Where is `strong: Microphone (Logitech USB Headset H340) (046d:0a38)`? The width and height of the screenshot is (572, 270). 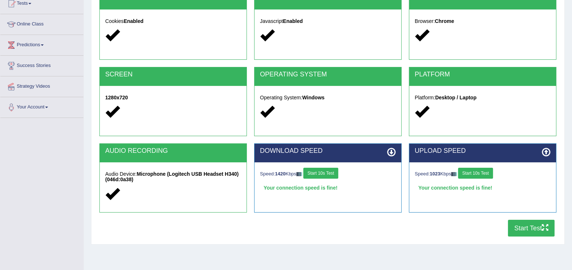
strong: Microphone (Logitech USB Headset H340) (046d:0a38) is located at coordinates (172, 176).